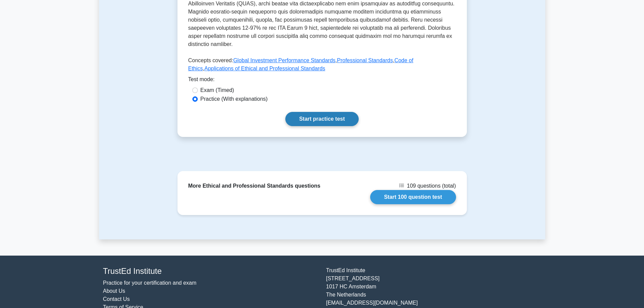  Describe the element at coordinates (234, 99) in the screenshot. I see `label: Practice (With explanations)` at that location.